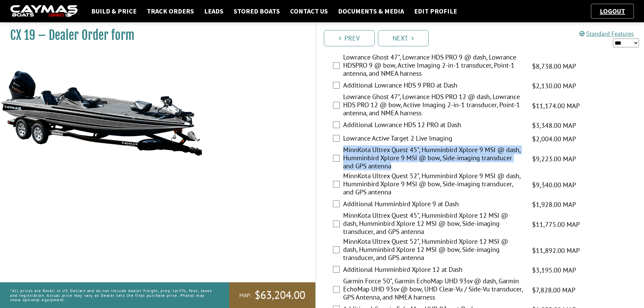 The height and width of the screenshot is (308, 644). I want to click on label: Additional Humminbird Xplore 12 at Dash, so click(433, 270).